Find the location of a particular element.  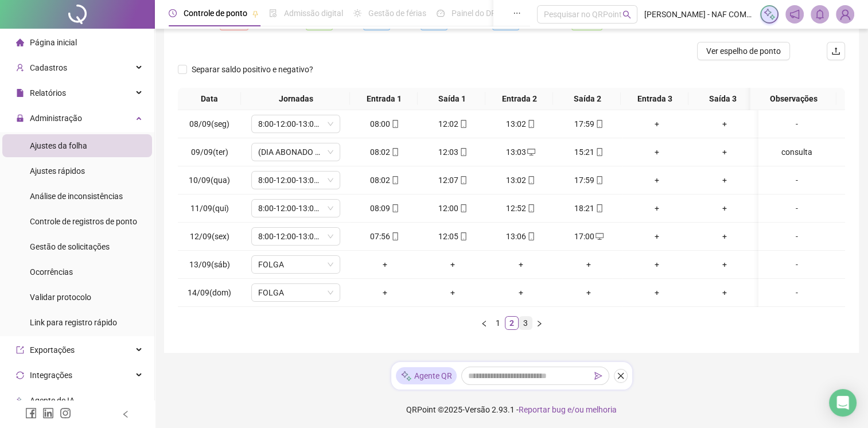

div: 12:02 is located at coordinates (452, 124).